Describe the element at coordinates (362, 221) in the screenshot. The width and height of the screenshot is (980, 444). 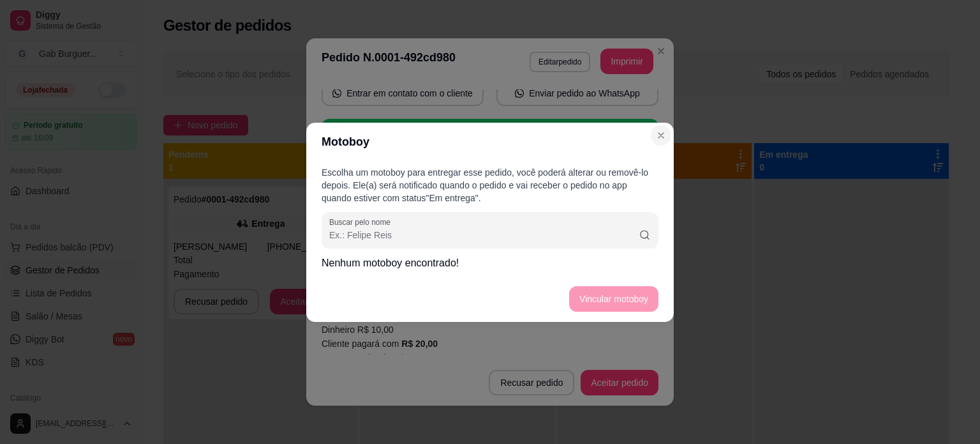
I see `label: Buscar pelo nome` at that location.